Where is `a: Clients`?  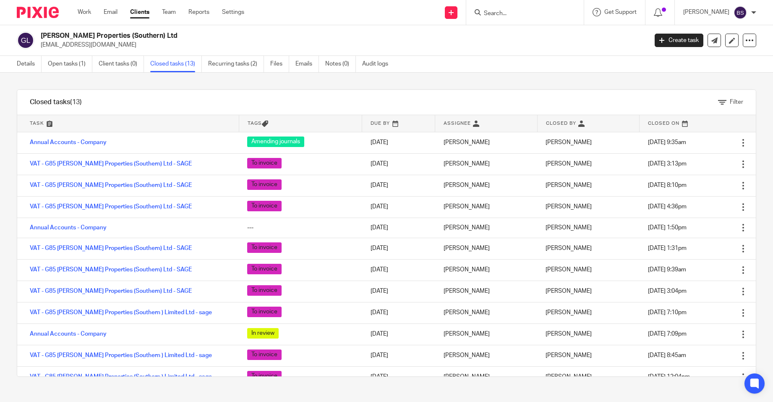
a: Clients is located at coordinates (140, 12).